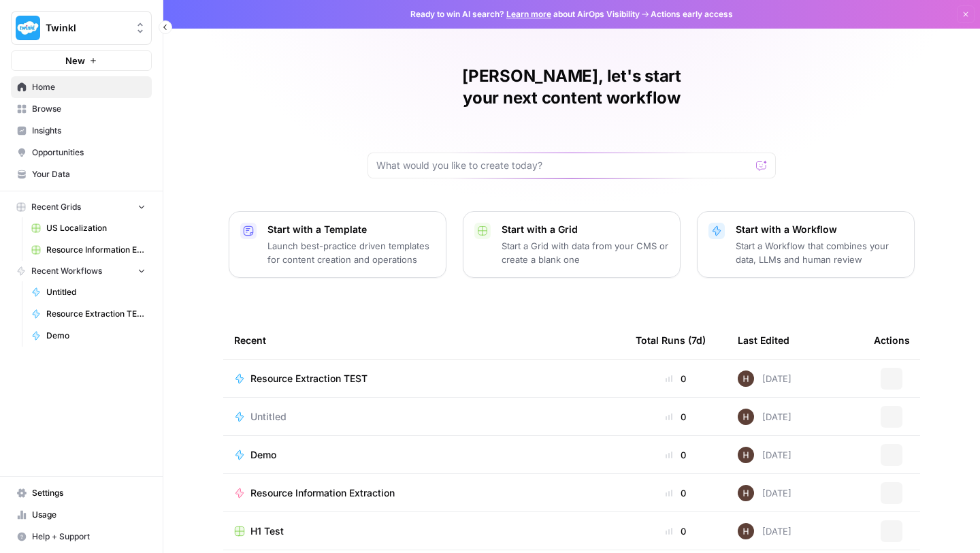 The image size is (980, 553). What do you see at coordinates (337, 244) in the screenshot?
I see `button: Start with a TemplateLaunch best-practice driven templates for content creation and operations` at bounding box center [337, 244].